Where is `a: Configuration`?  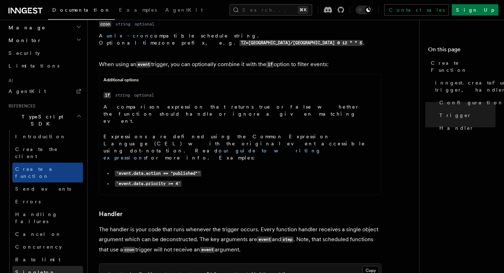
a: Configuration is located at coordinates (466, 103).